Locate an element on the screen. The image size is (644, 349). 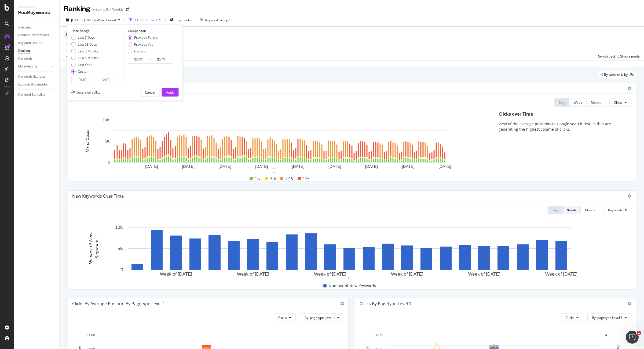
div: Last 7 Days is located at coordinates (87, 38).